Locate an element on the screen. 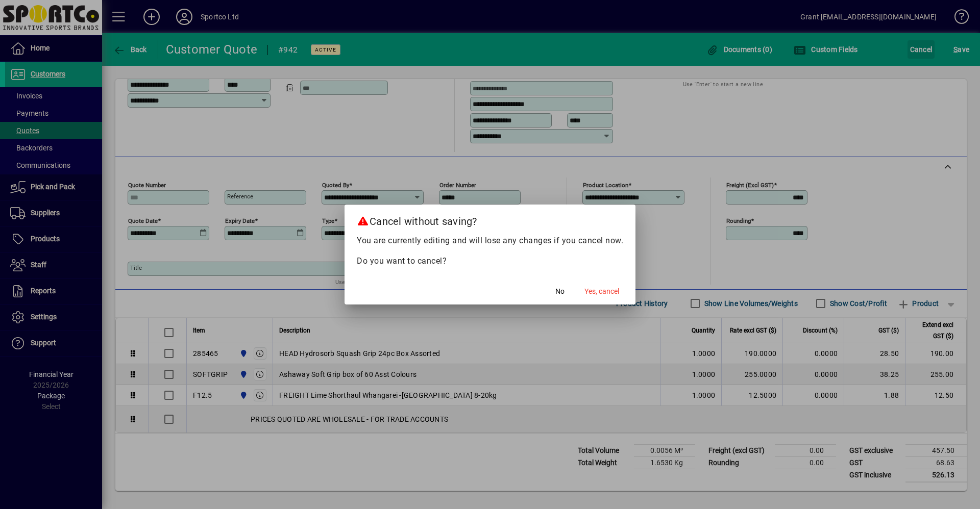  button: Yes, cancel is located at coordinates (602, 291).